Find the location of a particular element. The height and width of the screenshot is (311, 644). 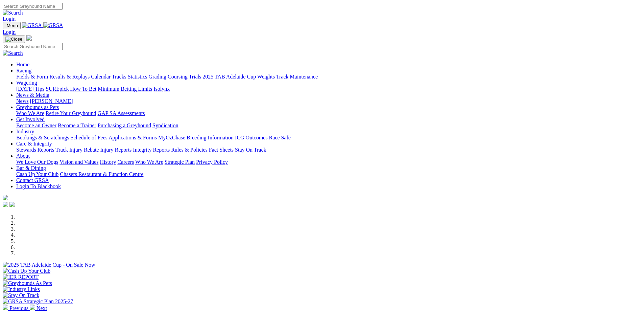

a: Weights is located at coordinates (266, 77).